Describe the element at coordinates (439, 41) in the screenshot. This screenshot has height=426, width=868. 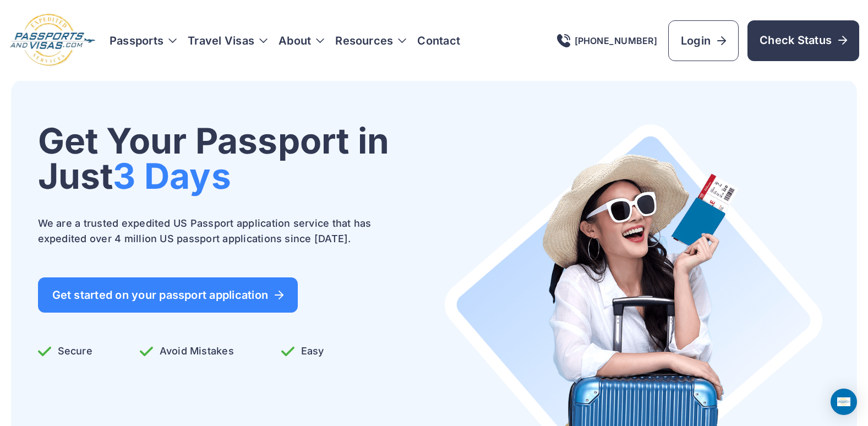
I see `a: Contact` at that location.